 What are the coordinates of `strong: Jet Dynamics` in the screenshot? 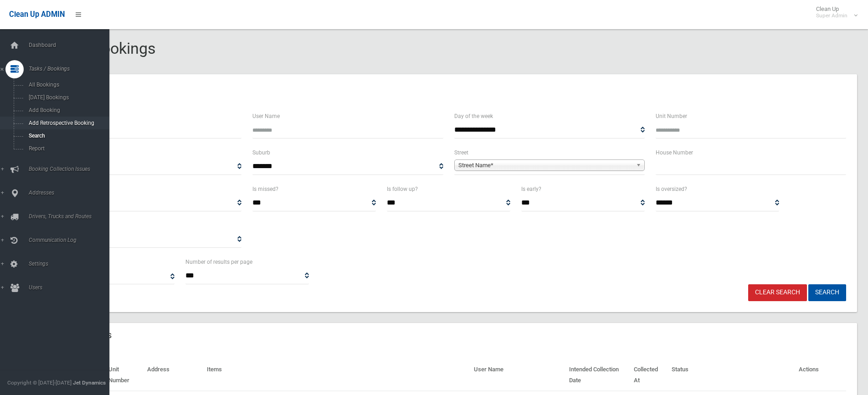 It's located at (89, 383).